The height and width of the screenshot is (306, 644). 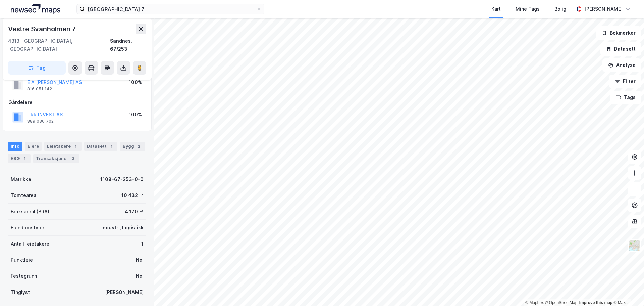 I want to click on a: Improve this map, so click(x=596, y=302).